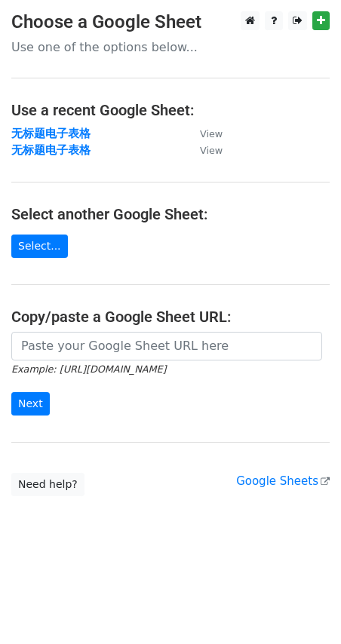  Describe the element at coordinates (30, 403) in the screenshot. I see `input: Next` at that location.